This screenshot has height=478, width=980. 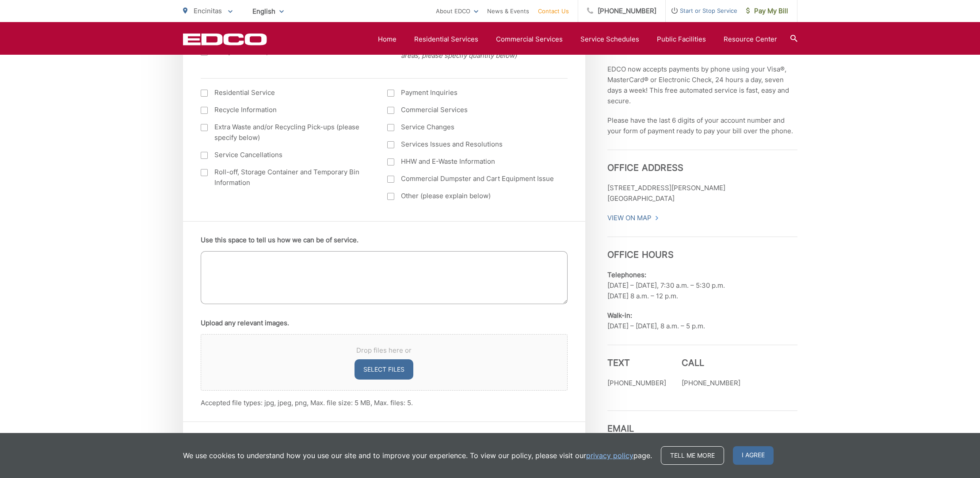 I want to click on p: EDCO now accepts payments by phone using your Visa®, MasterCard® or Electronic Check, 24 hours a ..., so click(x=703, y=85).